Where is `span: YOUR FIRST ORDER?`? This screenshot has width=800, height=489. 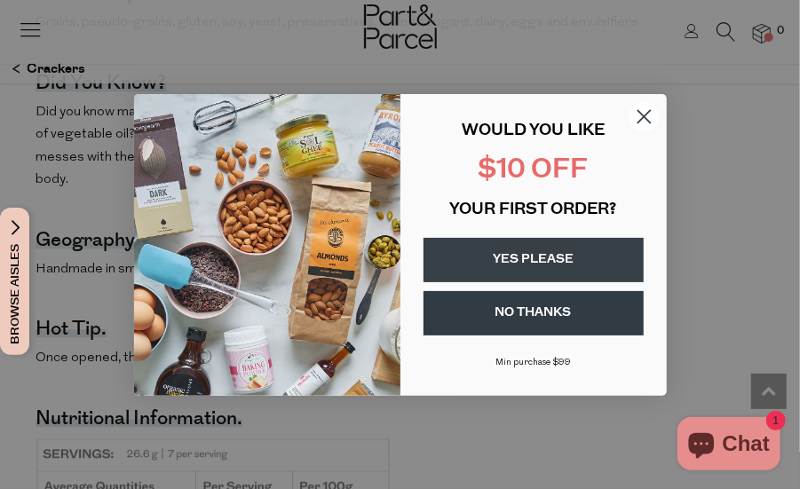 span: YOUR FIRST ORDER? is located at coordinates (534, 210).